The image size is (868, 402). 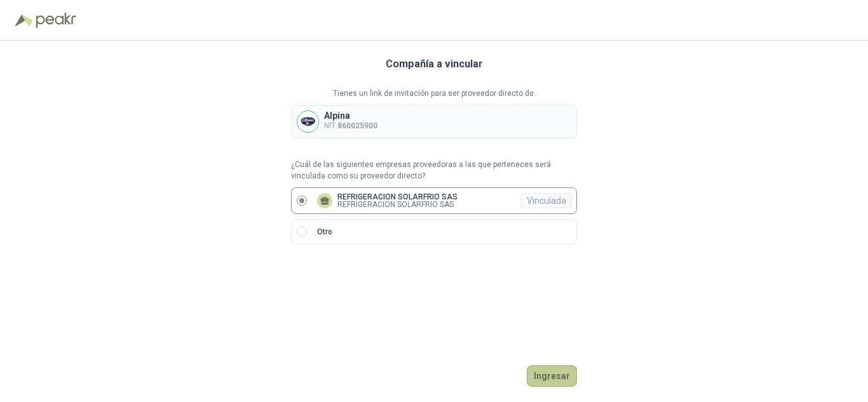 What do you see at coordinates (351, 116) in the screenshot?
I see `p: Alpina` at bounding box center [351, 116].